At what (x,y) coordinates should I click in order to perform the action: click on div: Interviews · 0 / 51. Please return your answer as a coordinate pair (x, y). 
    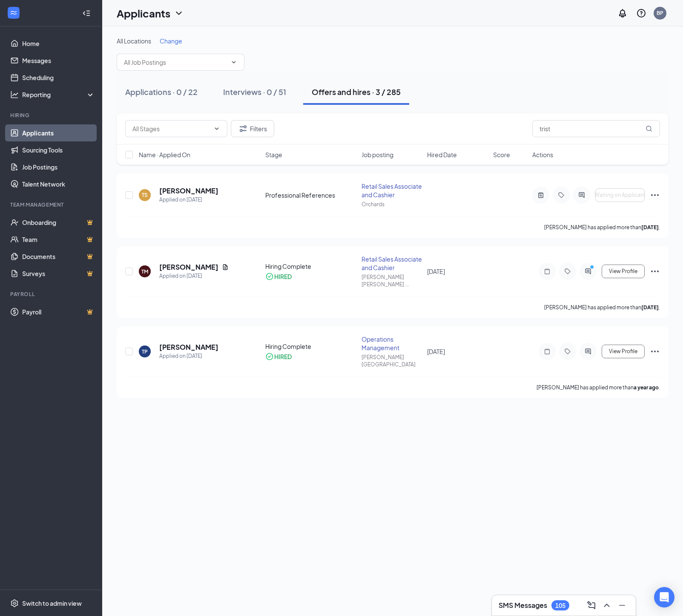
    Looking at the image, I should click on (255, 92).